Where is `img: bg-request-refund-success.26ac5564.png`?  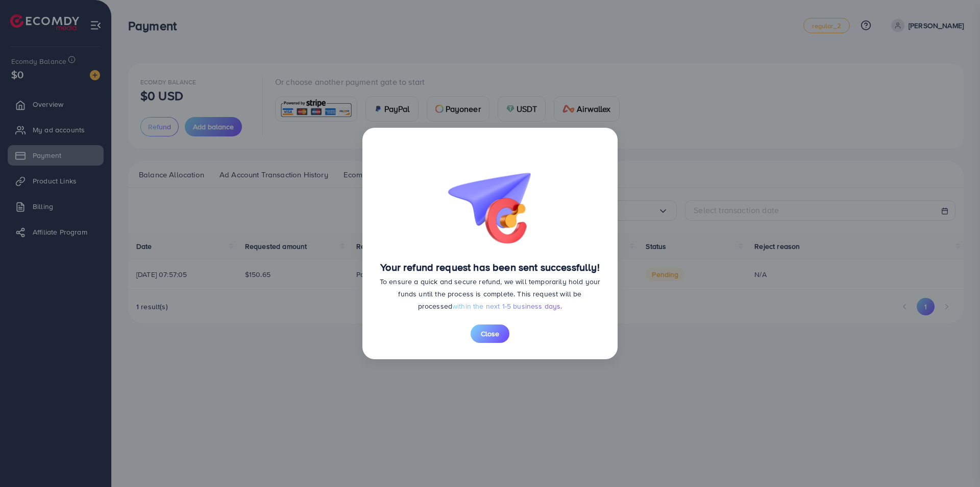
img: bg-request-refund-success.26ac5564.png is located at coordinates (490, 196).